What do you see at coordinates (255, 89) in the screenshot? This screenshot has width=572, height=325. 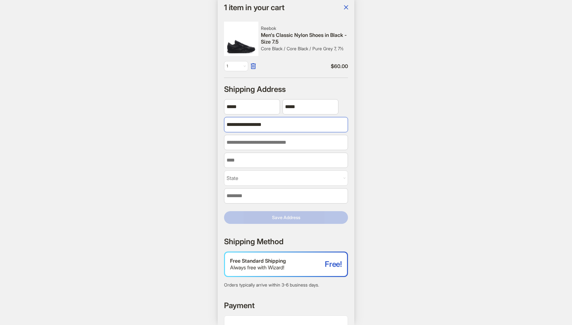 I see `h2: Shipping Address` at bounding box center [255, 89].